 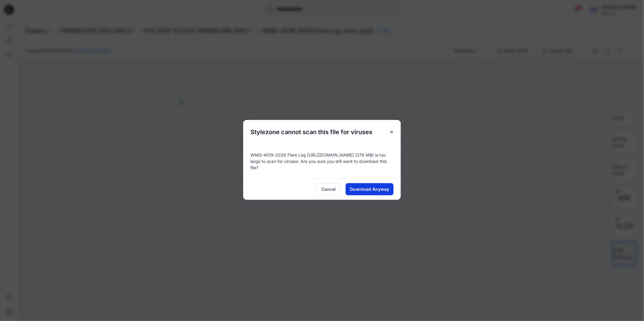 I want to click on h5: Stylezone cannot scan this file for viruses, so click(x=312, y=132).